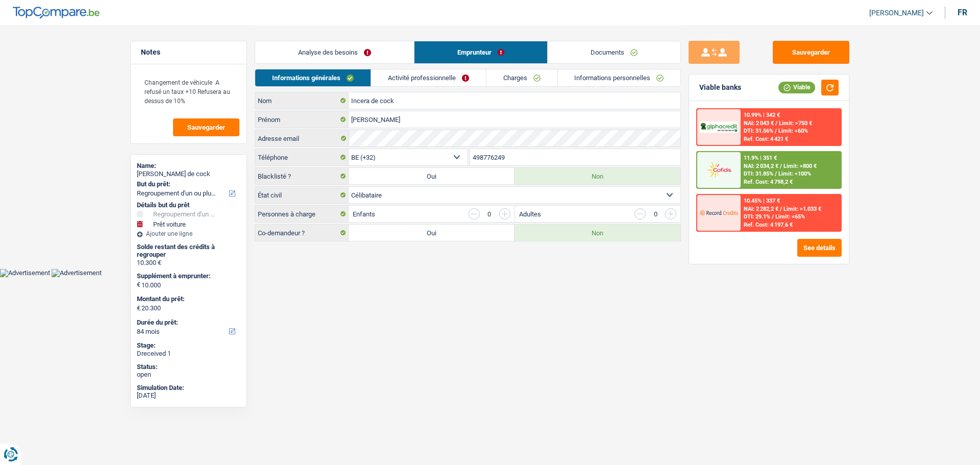 Image resolution: width=980 pixels, height=465 pixels. What do you see at coordinates (302, 158) in the screenshot?
I see `label: Téléphone` at bounding box center [302, 158].